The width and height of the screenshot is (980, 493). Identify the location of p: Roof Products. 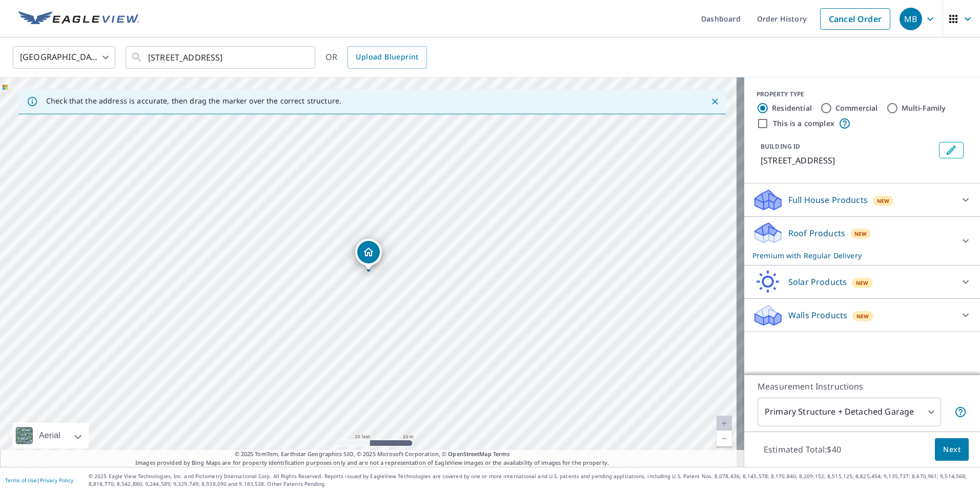
(816, 233).